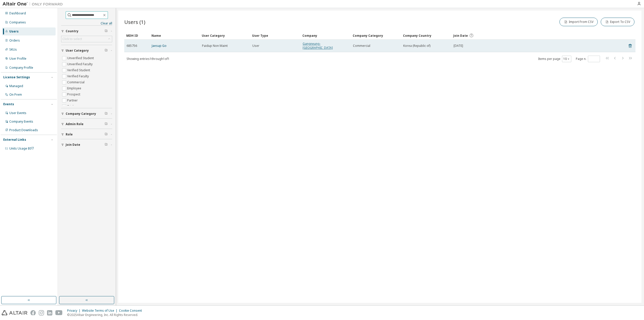 The width and height of the screenshot is (644, 320). I want to click on div: On Prem, so click(16, 95).